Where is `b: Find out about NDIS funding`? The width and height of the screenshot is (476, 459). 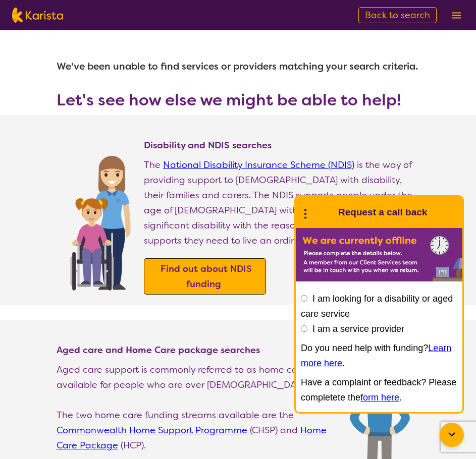 b: Find out about NDIS funding is located at coordinates (206, 277).